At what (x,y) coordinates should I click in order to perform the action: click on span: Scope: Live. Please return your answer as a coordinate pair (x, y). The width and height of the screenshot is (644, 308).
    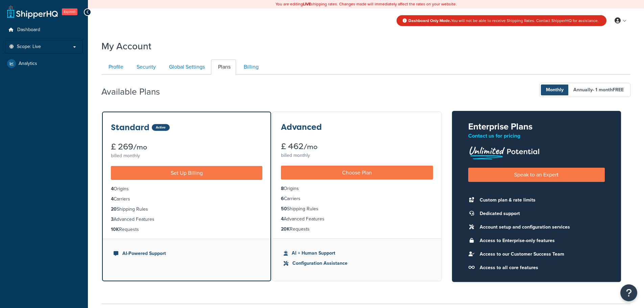
    Looking at the image, I should click on (29, 47).